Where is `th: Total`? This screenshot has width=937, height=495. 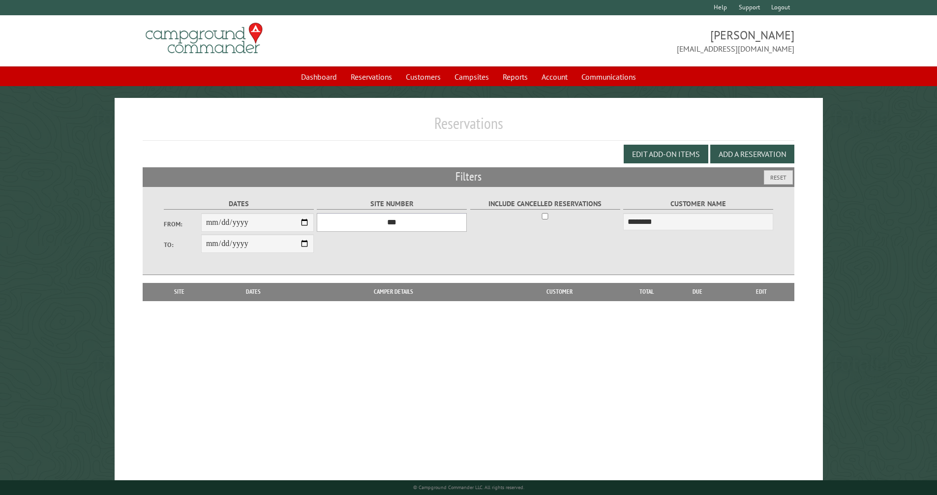 th: Total is located at coordinates (647, 292).